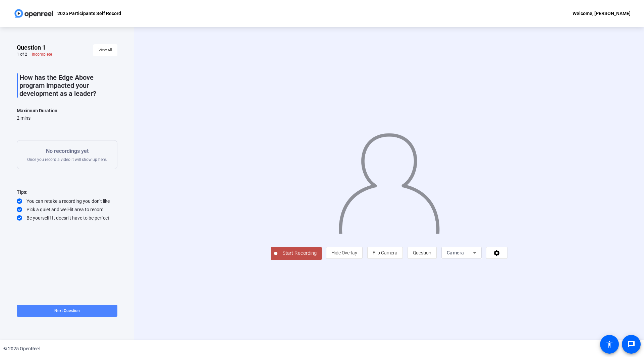 This screenshot has width=644, height=357. What do you see at coordinates (385, 253) in the screenshot?
I see `button: Flip Camera` at bounding box center [385, 253].